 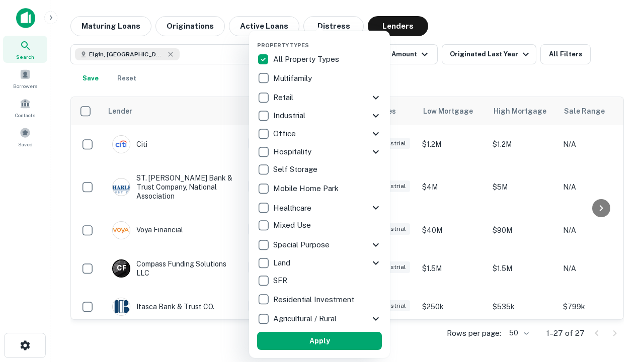 I want to click on p: Mixed Use, so click(x=293, y=225).